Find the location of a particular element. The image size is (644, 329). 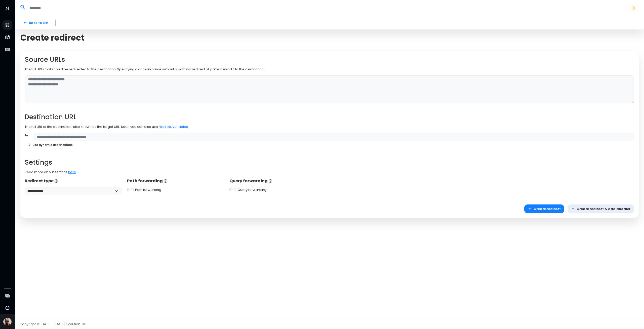

button: Toggle Aside is located at coordinates (8, 8).